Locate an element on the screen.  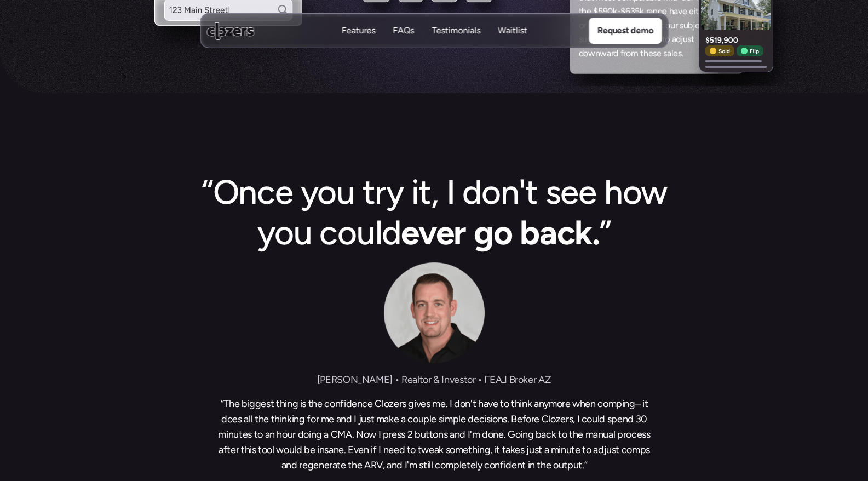
h1: “Once you try it, I don't see how you could ” is located at coordinates (434, 213).